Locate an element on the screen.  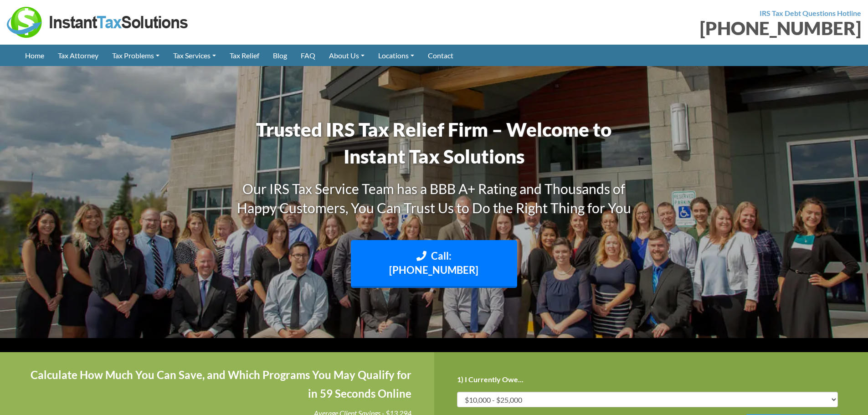
a: About Us is located at coordinates (347, 55).